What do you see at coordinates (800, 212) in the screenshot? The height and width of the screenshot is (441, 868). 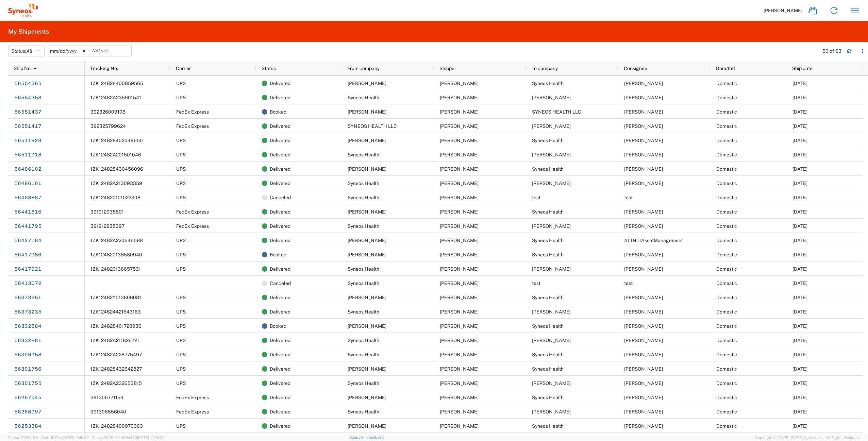 I see `span: 08/08/2025` at bounding box center [800, 212].